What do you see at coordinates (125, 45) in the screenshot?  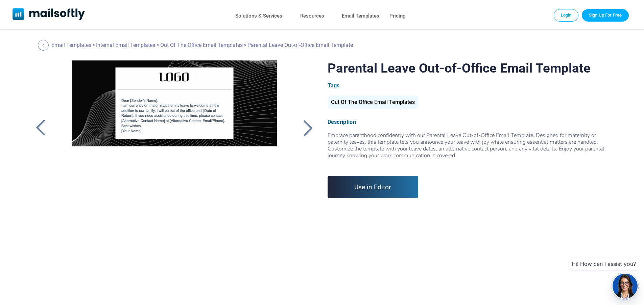 I see `a: Internal Email Templates` at bounding box center [125, 45].